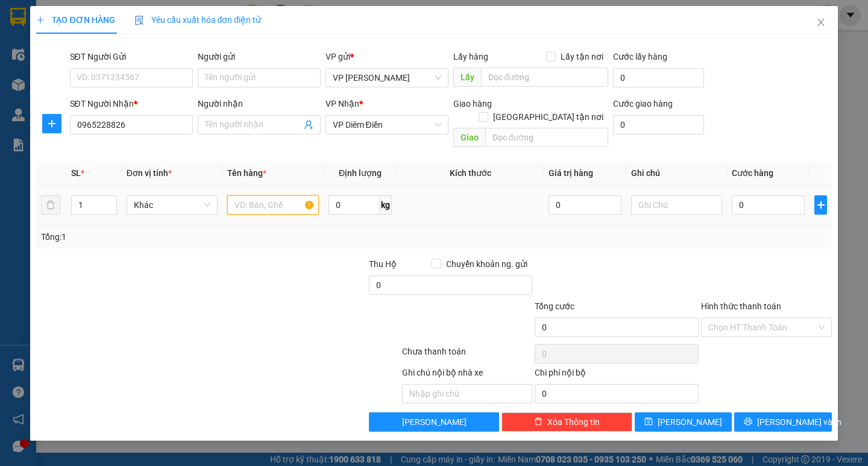 This screenshot has width=868, height=466. What do you see at coordinates (566, 422) in the screenshot?
I see `button: deleteXóa Thông tin` at bounding box center [566, 422].